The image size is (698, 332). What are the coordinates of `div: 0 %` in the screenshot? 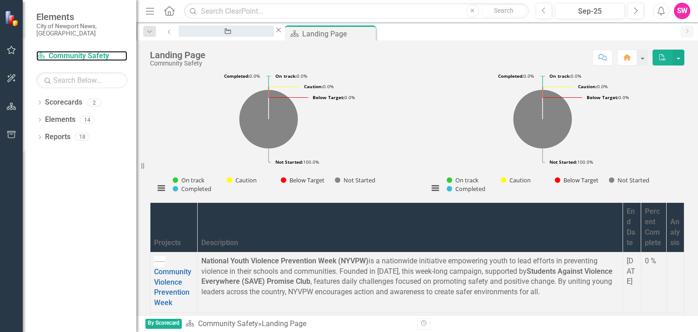 It's located at (654, 261).